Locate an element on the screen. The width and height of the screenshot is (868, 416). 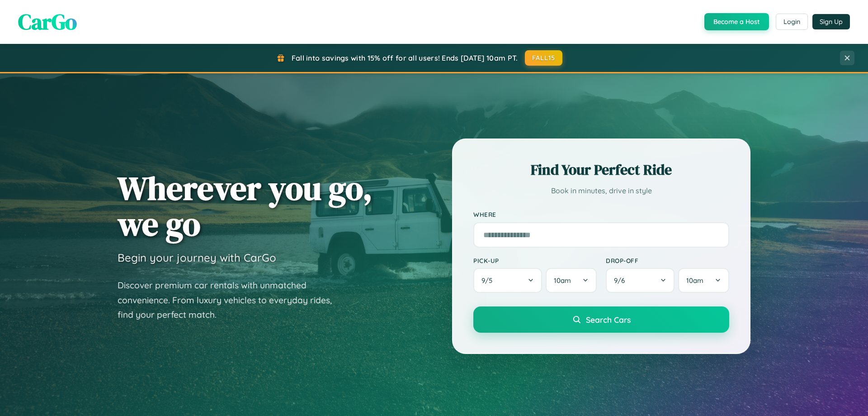
button: 9/6 is located at coordinates (640, 281).